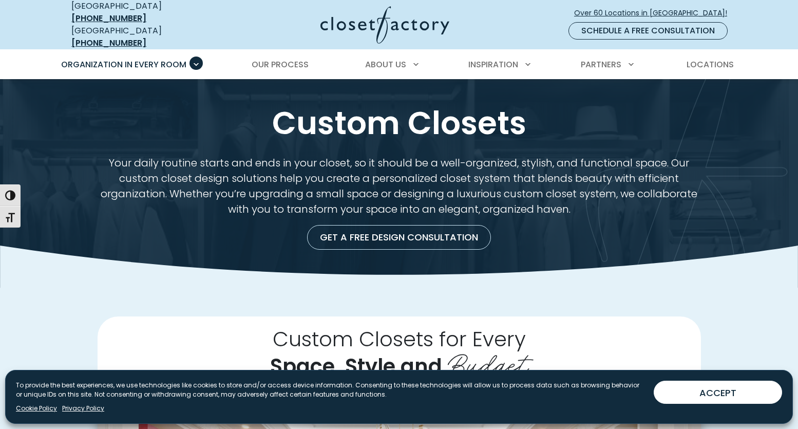  I want to click on img: Closet Factory Logo, so click(385, 25).